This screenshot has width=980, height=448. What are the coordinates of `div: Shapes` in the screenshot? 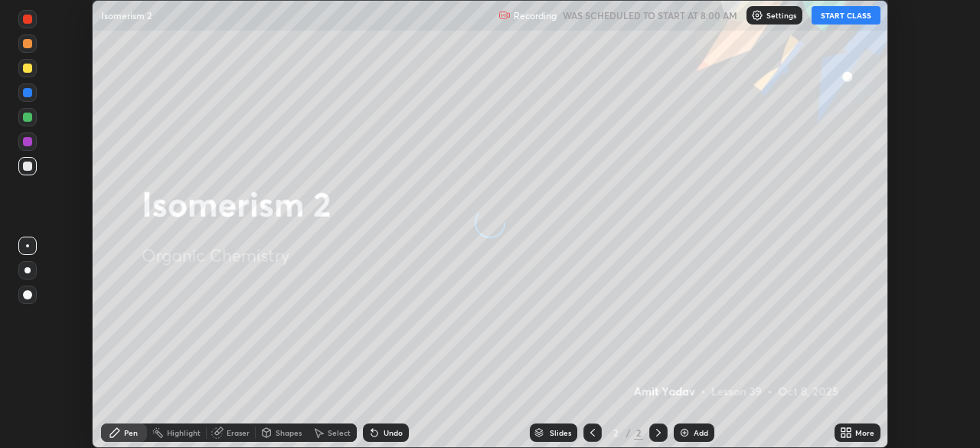 It's located at (289, 433).